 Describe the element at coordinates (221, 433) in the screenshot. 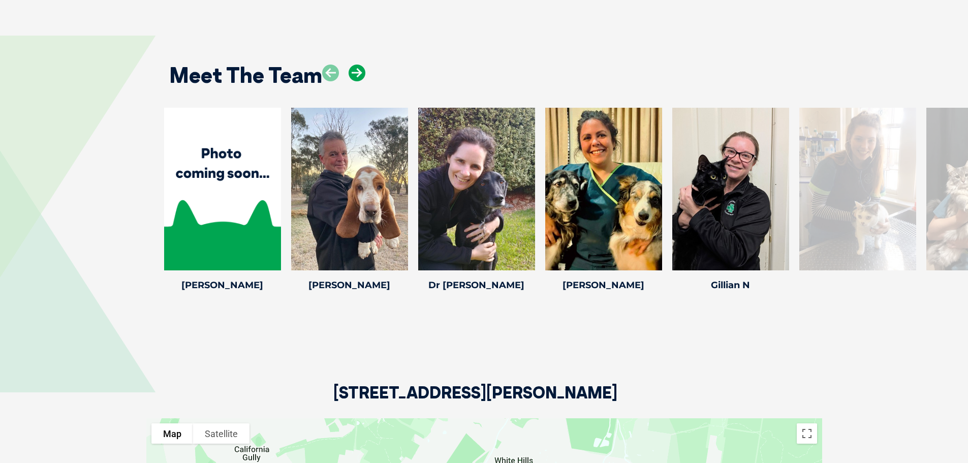

I see `button: Show satellite imagery` at that location.